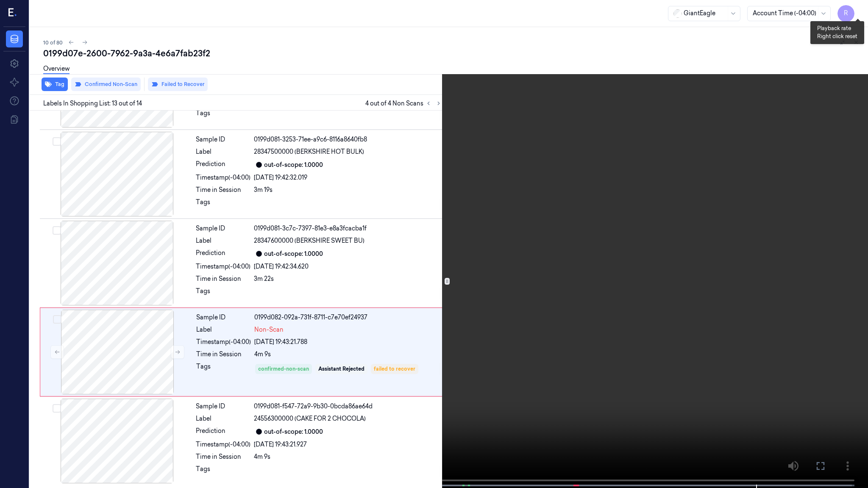 This screenshot has height=488, width=868. What do you see at coordinates (106, 84) in the screenshot?
I see `button: Confirmed Non-Scan` at bounding box center [106, 84].